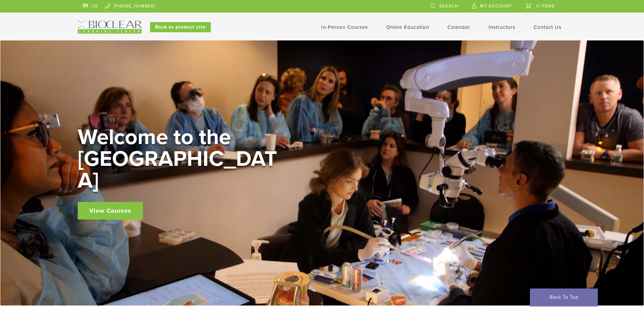 Image resolution: width=644 pixels, height=314 pixels. I want to click on img: Bioclear, so click(109, 27).